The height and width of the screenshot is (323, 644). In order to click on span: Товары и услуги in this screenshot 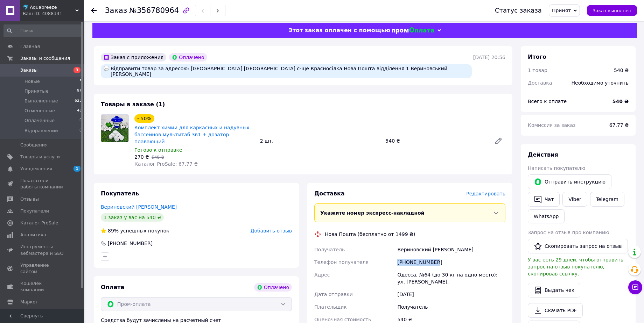, I will do `click(40, 157)`.